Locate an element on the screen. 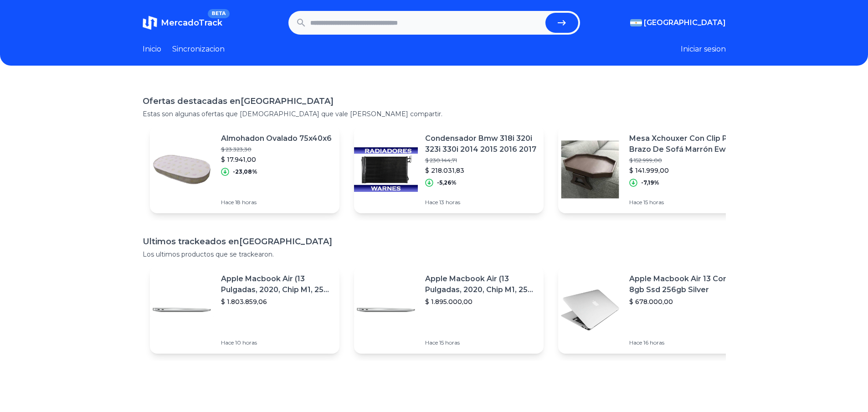 The width and height of the screenshot is (868, 412). p: $ 1.803.859,06 is located at coordinates (276, 302).